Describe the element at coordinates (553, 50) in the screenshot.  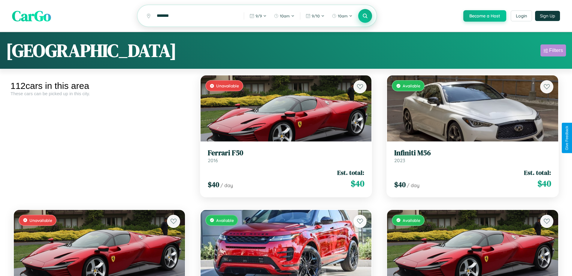
I see `button: Filters` at that location.